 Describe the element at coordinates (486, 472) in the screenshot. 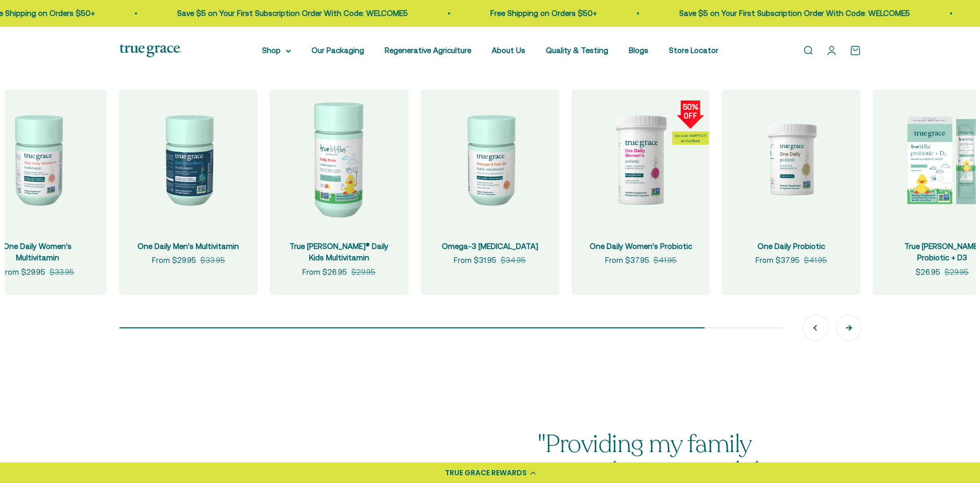

I see `div: TRUE GRACE REWARDS` at that location.